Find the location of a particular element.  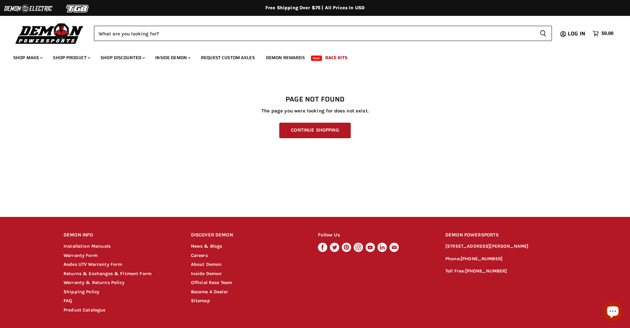

a: Warranty Form is located at coordinates (80, 255).